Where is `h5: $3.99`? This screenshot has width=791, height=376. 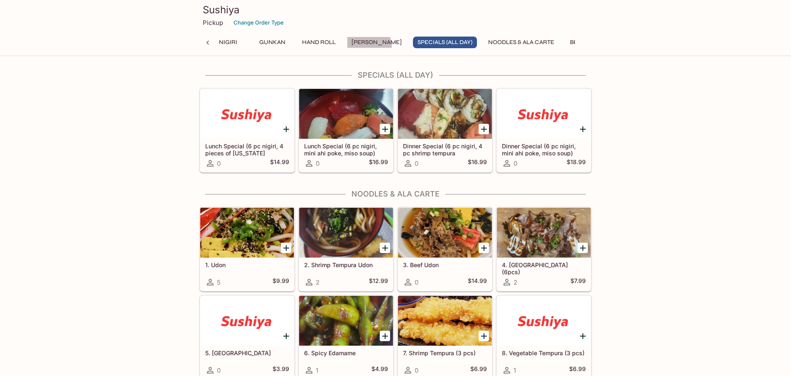
h5: $3.99 is located at coordinates (281, 370).